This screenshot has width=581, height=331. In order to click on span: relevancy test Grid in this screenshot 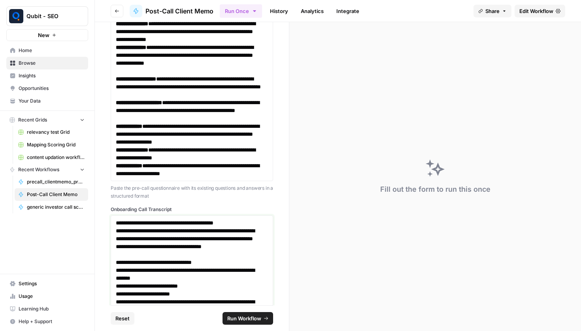, I will do `click(56, 132)`.